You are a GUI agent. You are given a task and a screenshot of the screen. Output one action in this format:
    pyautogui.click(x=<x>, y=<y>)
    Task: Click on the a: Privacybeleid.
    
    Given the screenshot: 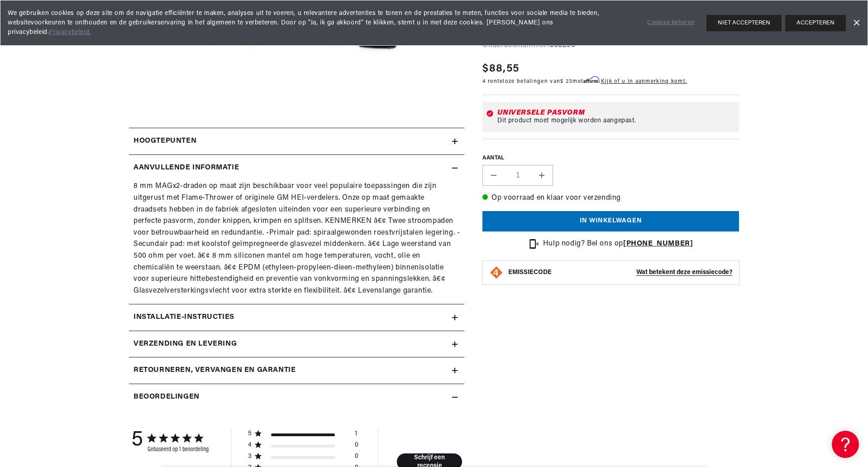 What is the action you would take?
    pyautogui.click(x=70, y=32)
    